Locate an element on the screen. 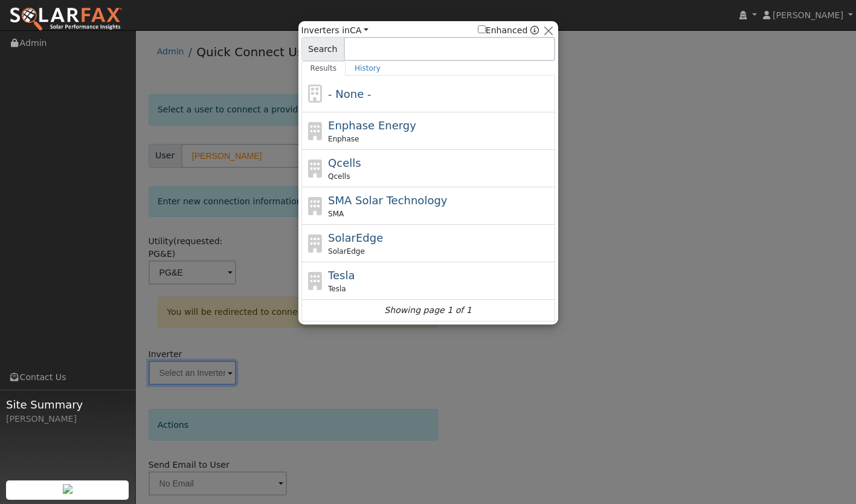  span: Search is located at coordinates (323, 49).